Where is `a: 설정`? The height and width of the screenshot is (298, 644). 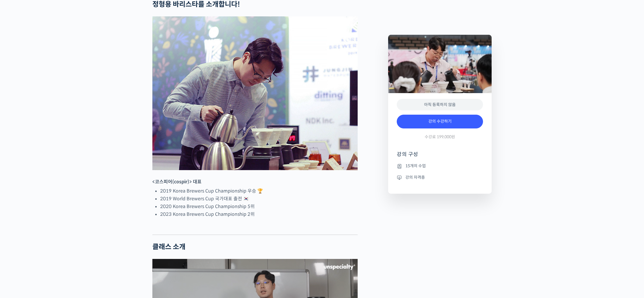 a: 설정 is located at coordinates (92, 189).